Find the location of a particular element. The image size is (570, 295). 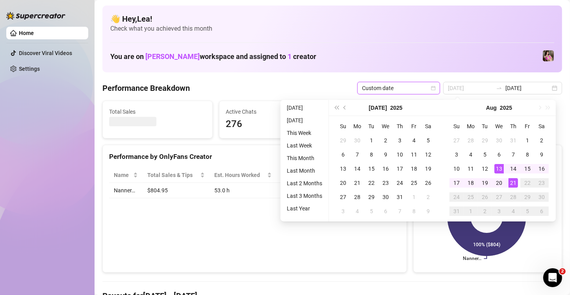

td: 2025-07-05 is located at coordinates (428, 141).